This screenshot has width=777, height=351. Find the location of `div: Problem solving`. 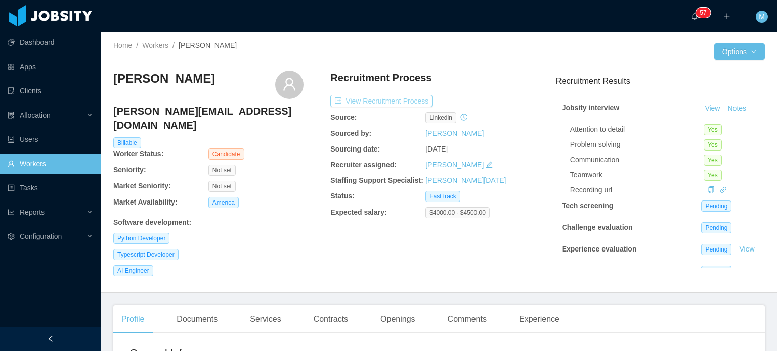

div: Problem solving is located at coordinates (637, 145).